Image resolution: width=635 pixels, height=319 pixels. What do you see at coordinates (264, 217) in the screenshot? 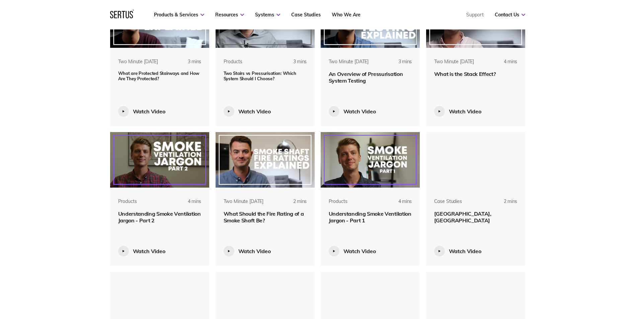
I see `span: What Should the Fire Rating of a Smoke Shaft Be?` at bounding box center [264, 217].